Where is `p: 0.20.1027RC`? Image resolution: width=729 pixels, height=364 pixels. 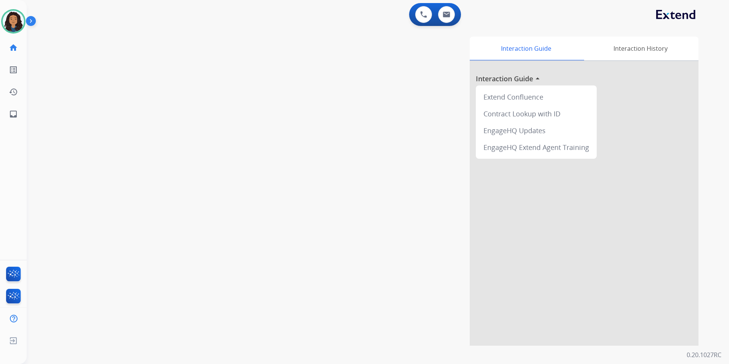
p: 0.20.1027RC is located at coordinates (704, 355).